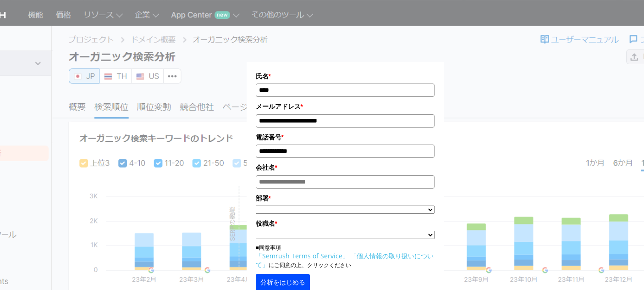 The width and height of the screenshot is (644, 290). Describe the element at coordinates (302, 256) in the screenshot. I see `a: 「Semrush Terms of Service」` at that location.